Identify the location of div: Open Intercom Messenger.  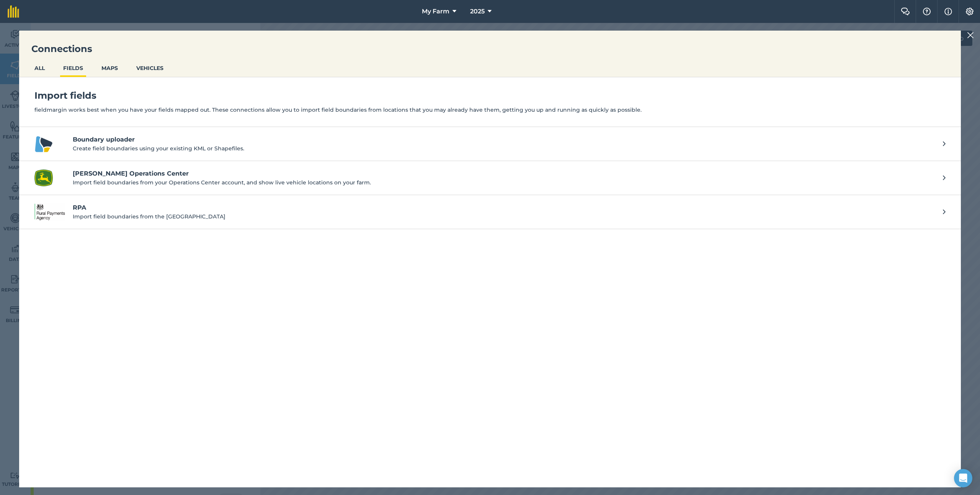
(963, 478).